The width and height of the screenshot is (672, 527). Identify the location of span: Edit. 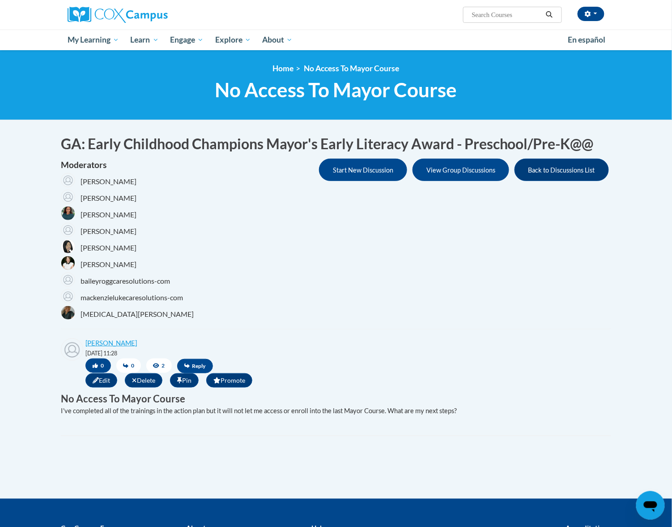
(101, 380).